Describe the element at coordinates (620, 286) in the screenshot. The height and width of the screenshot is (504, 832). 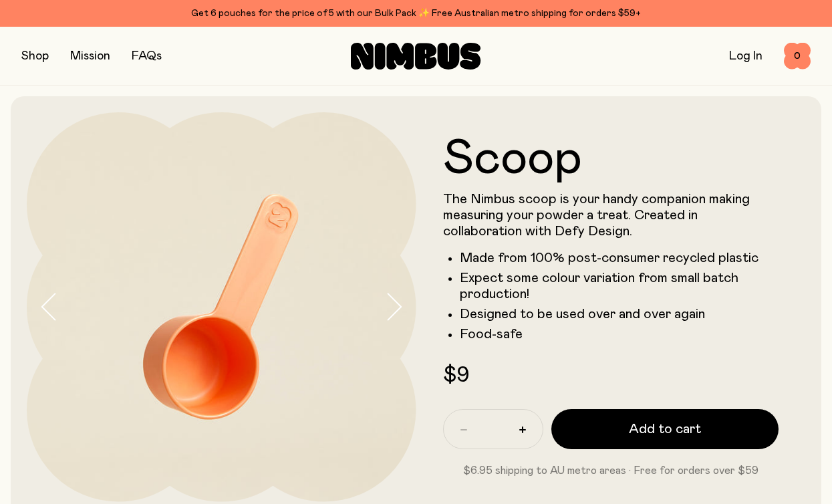
I see `li: Expect some colour variation from small batch production!` at that location.